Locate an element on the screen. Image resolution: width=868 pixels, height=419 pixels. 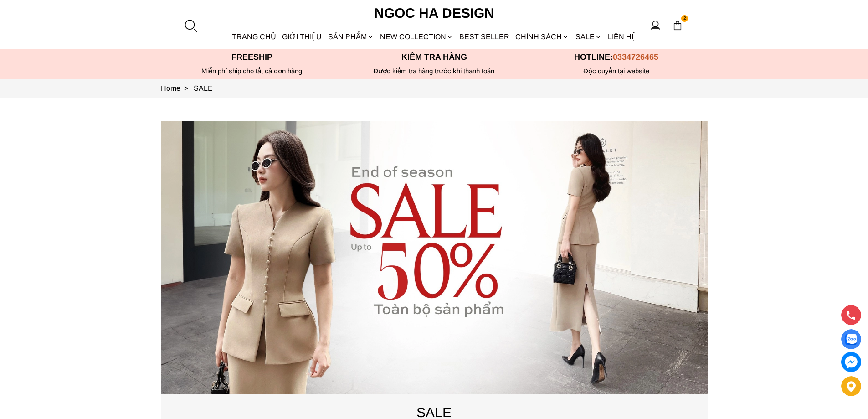
p: Được kiểm tra hàng trước khi thanh toán is located at coordinates (434, 71).